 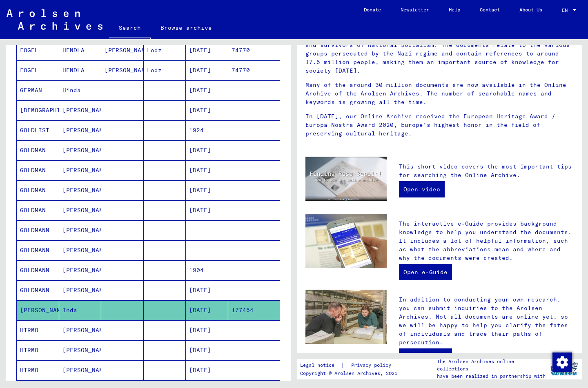 I want to click on span: EN, so click(x=567, y=11).